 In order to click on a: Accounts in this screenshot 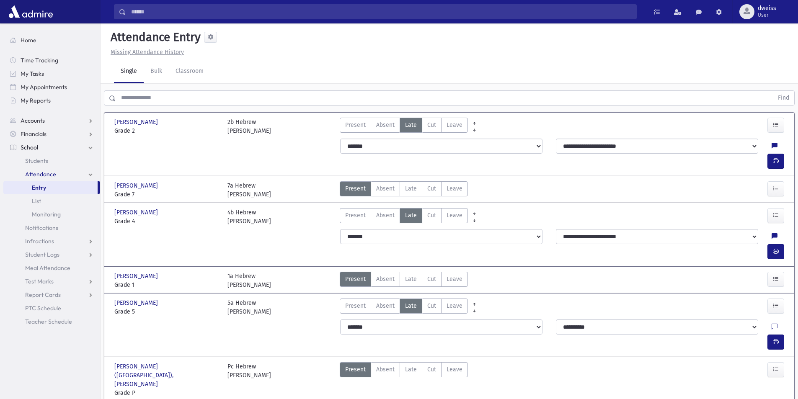, I will do `click(52, 121)`.